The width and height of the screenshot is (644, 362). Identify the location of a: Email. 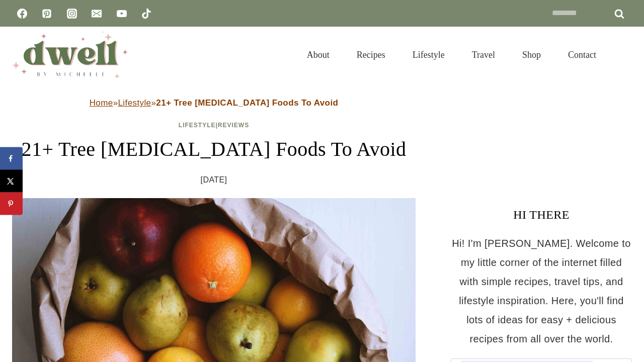
(97, 13).